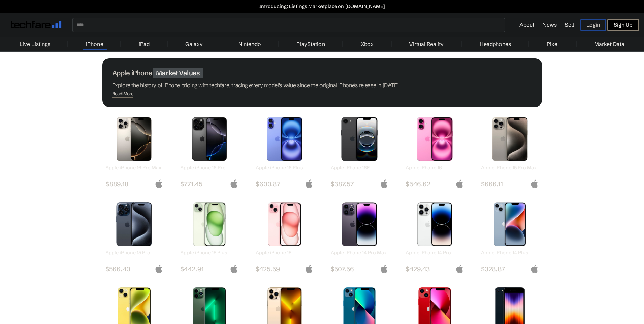 The image size is (644, 324). I want to click on h2: Apple iPhone 14 Plus, so click(510, 253).